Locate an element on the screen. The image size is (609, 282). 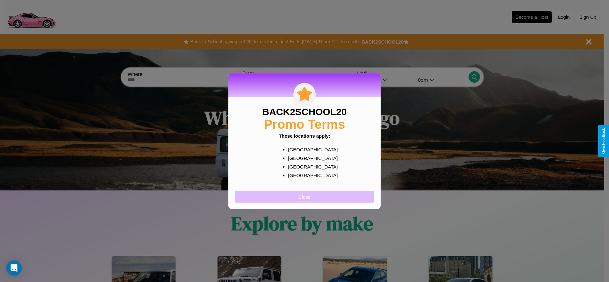
button: Close is located at coordinates (304, 197).